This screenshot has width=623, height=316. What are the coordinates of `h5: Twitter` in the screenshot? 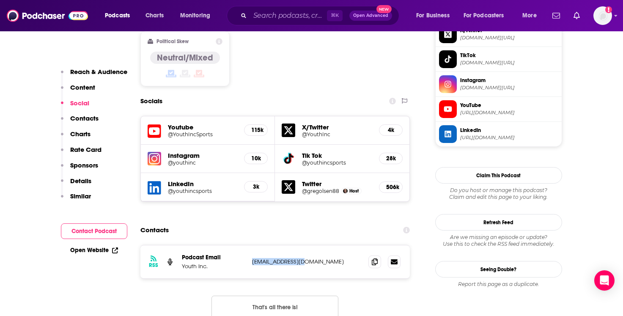 It's located at (337, 184).